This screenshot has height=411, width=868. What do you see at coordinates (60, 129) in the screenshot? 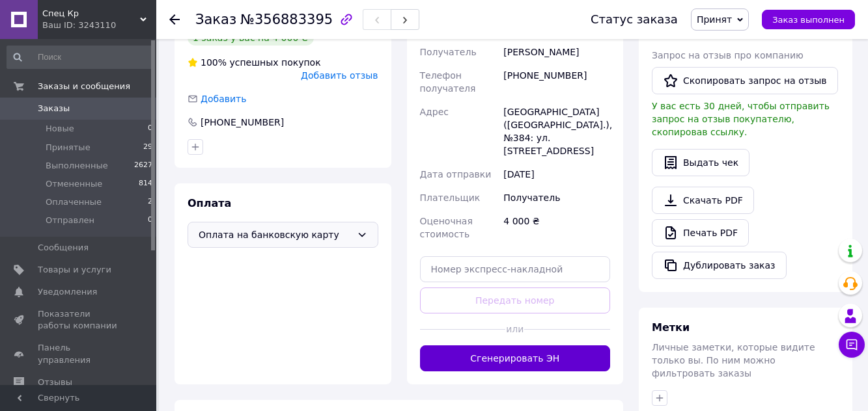
I see `span: Новые` at bounding box center [60, 129].